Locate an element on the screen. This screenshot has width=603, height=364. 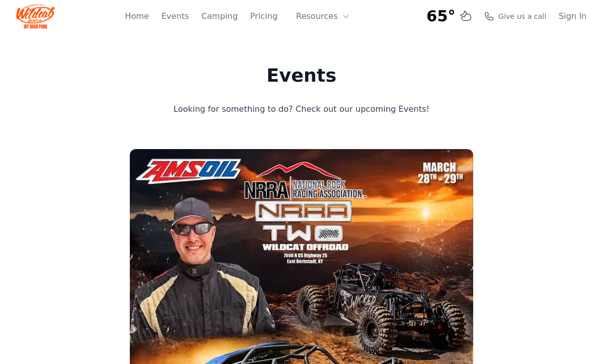
span: 65° is located at coordinates (441, 17).